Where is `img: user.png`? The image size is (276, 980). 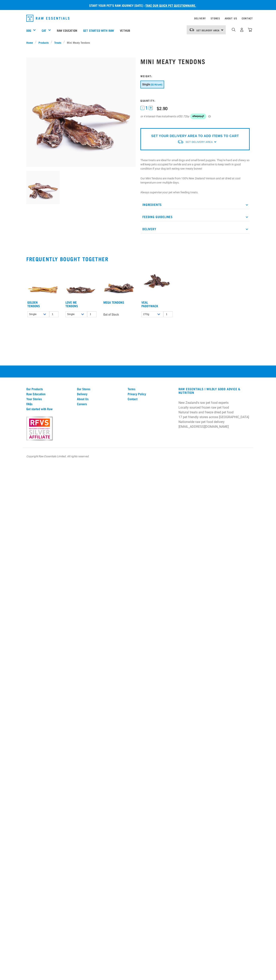
img: user.png is located at coordinates (242, 30).